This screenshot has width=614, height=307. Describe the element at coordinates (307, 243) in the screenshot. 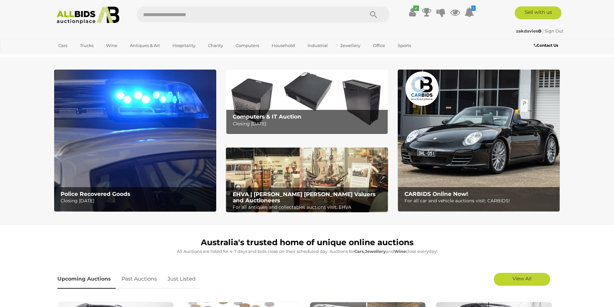

I see `h1: Australia's trusted home of unique online auctions` at that location.